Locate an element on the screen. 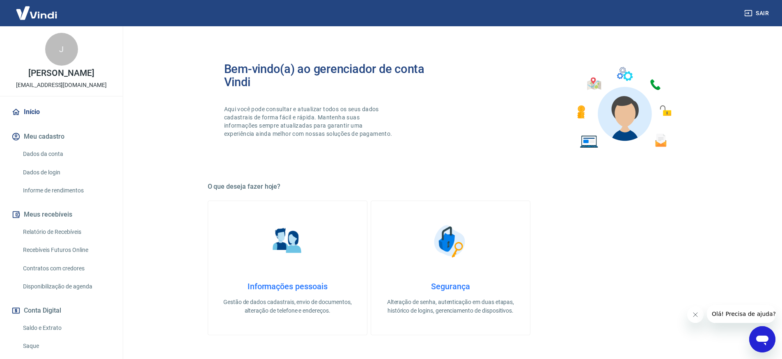  a: Relatório de Recebíveis is located at coordinates (66, 232).